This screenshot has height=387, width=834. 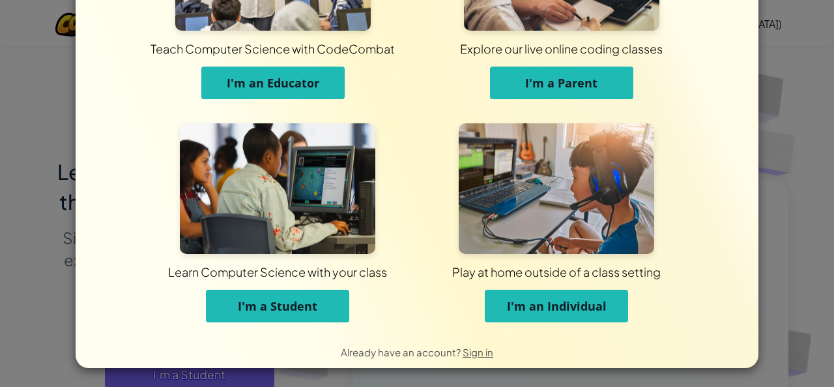 I want to click on span: Sign in, so click(x=478, y=351).